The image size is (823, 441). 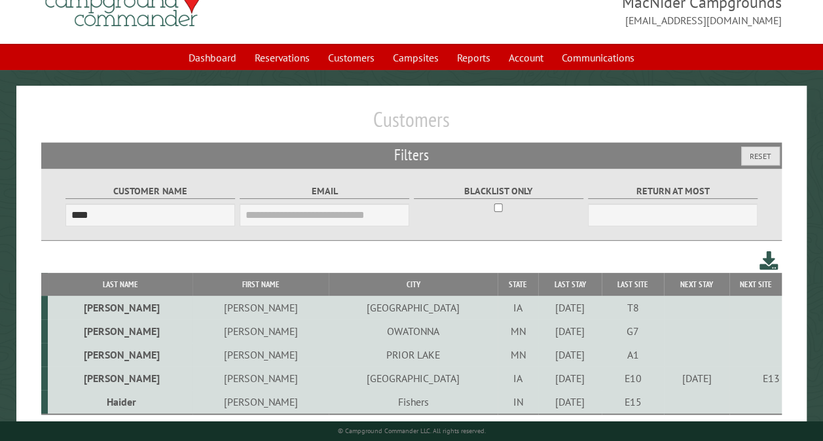 What do you see at coordinates (498, 191) in the screenshot?
I see `label: Blacklist only` at bounding box center [498, 191].